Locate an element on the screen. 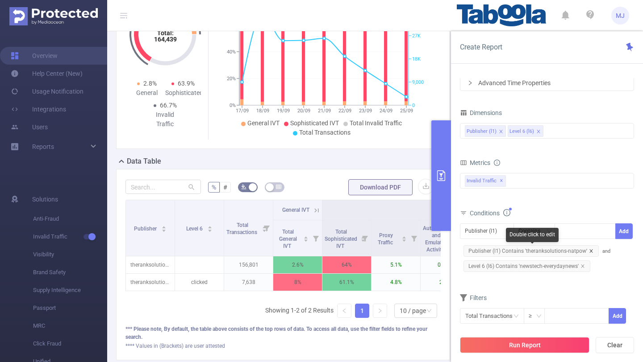 The width and height of the screenshot is (643, 362). span: MJ is located at coordinates (620, 16).